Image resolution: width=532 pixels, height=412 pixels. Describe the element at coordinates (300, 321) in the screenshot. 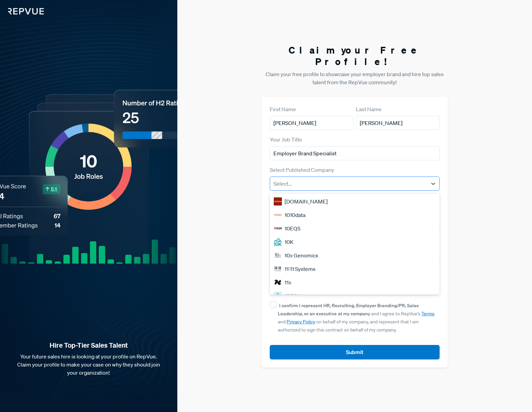

I see `a: Privacy Policy` at that location.